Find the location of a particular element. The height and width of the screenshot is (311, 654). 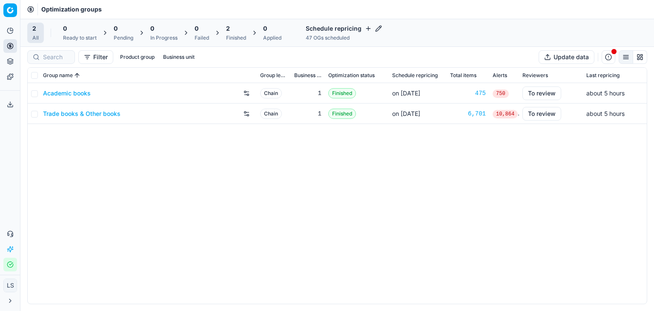

span: 10,864 is located at coordinates (505, 114).